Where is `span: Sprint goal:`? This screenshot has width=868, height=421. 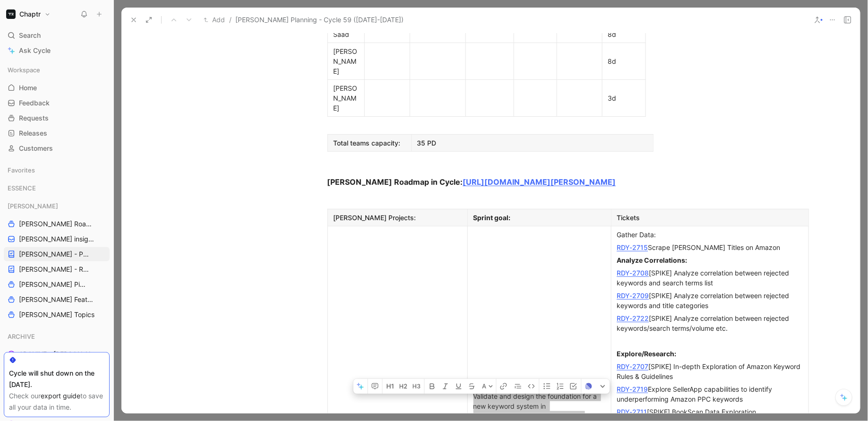
span: Sprint goal: is located at coordinates (492, 218).